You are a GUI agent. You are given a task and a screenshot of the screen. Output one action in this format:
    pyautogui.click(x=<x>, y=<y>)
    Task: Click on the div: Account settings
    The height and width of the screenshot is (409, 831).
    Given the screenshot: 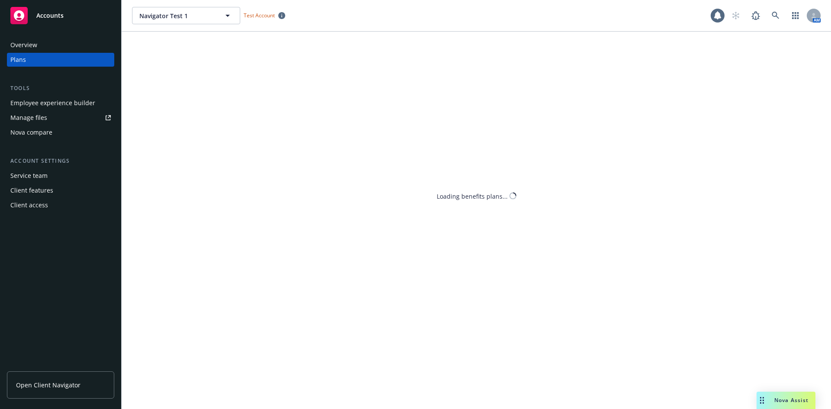 What is the action you would take?
    pyautogui.click(x=61, y=161)
    